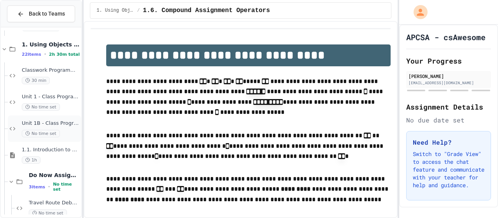 The height and width of the screenshot is (218, 498). I want to click on span: Classwork Programming Practice, so click(51, 70).